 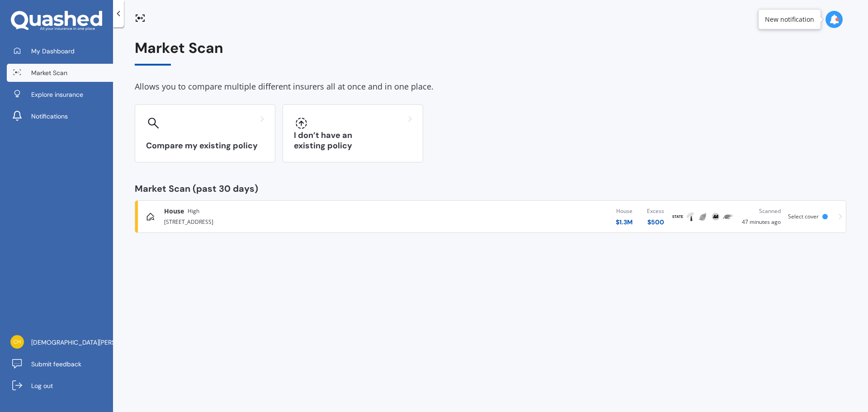 I want to click on div: Market Scan, so click(x=490, y=53).